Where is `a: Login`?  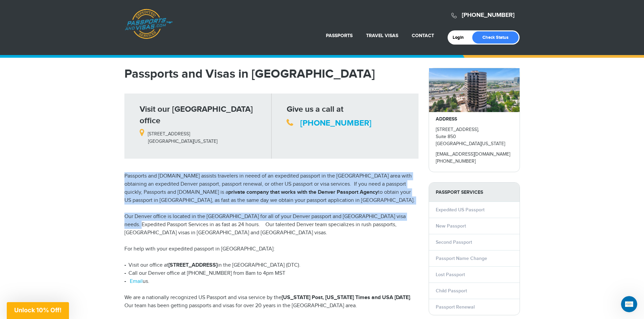
a: Login is located at coordinates (460, 37).